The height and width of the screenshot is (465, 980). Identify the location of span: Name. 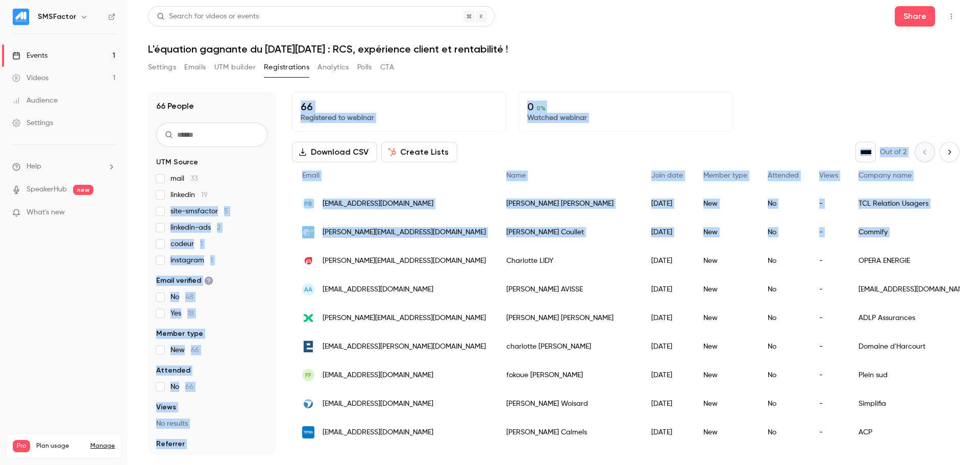
(516, 175).